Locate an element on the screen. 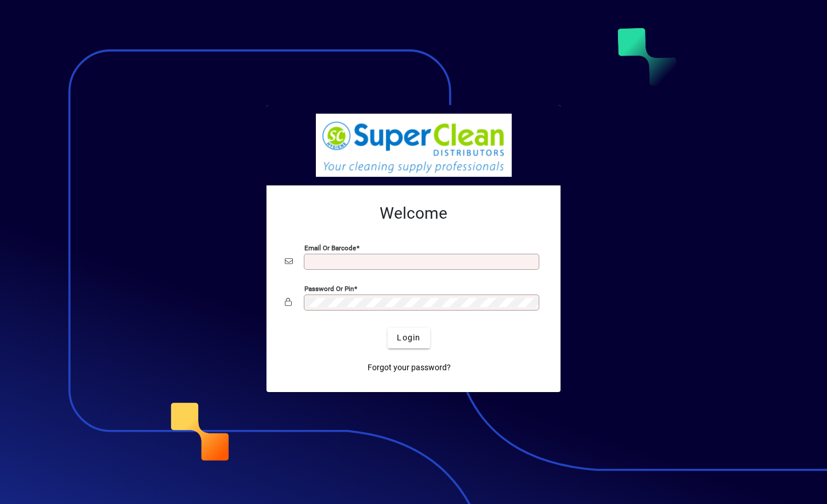 This screenshot has width=827, height=504. a: Forgot your password? is located at coordinates (409, 368).